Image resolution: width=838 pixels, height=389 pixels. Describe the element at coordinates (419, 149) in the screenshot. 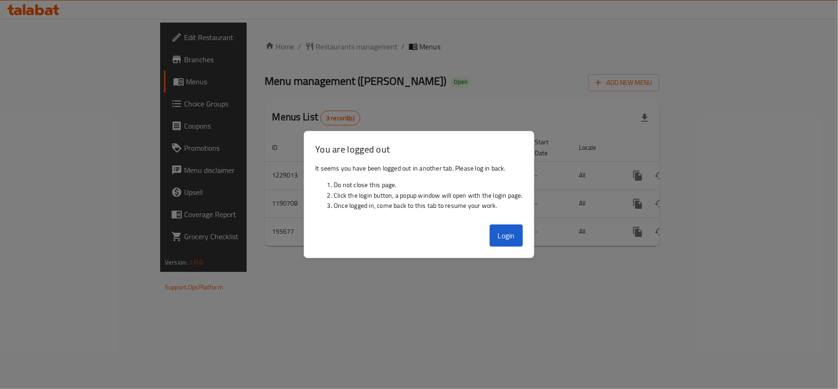

I see `h3: You are logged out` at that location.